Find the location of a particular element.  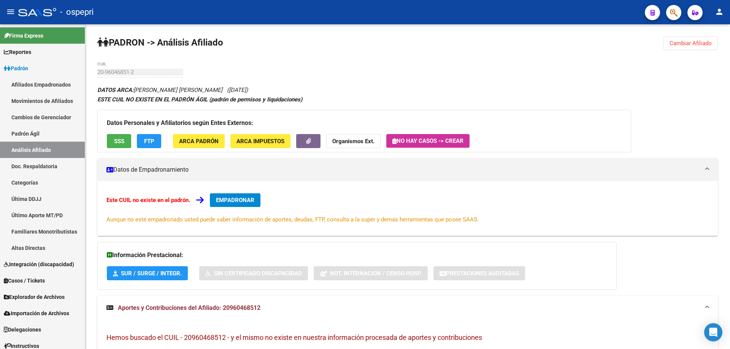

mat-panel-title: Datos de Empadronamiento is located at coordinates (403, 170).